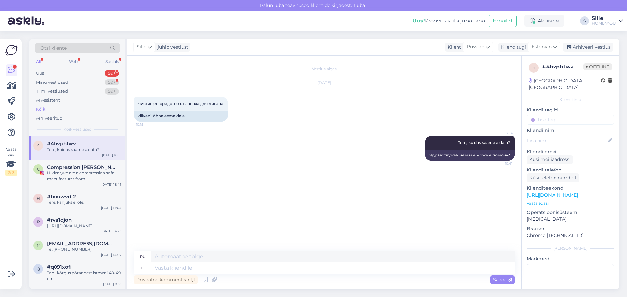 The image size is (627, 297). What do you see at coordinates (73, 62) in the screenshot?
I see `div: Web` at bounding box center [73, 62].